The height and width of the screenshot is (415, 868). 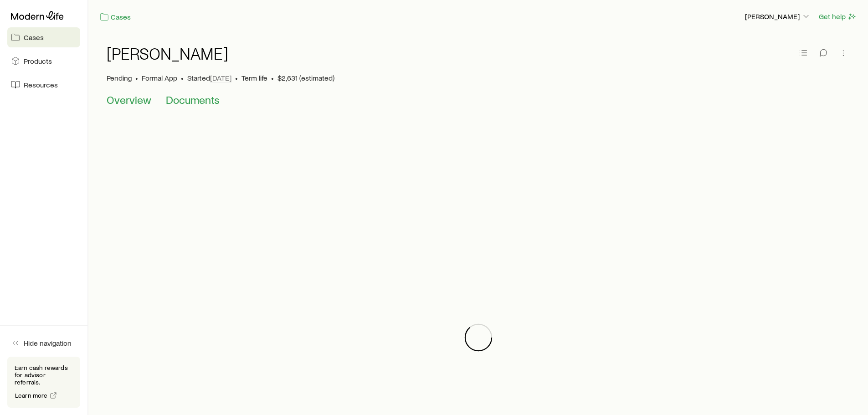 I want to click on div: Case details tabs, so click(x=478, y=105).